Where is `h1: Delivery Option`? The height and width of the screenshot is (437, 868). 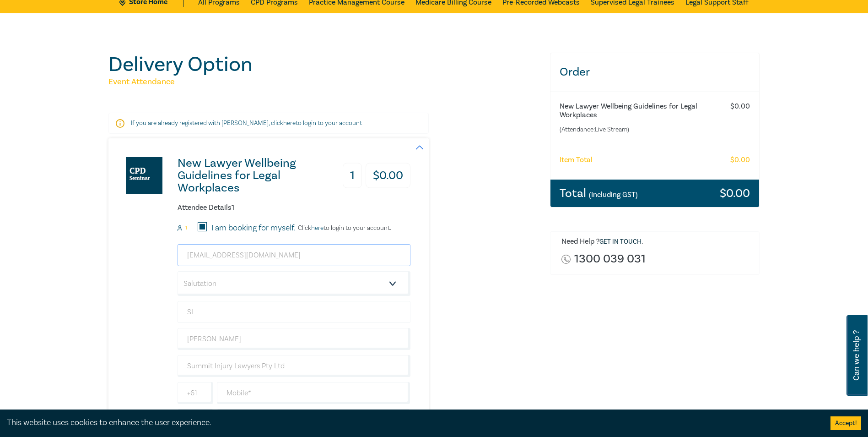 h1: Delivery Option is located at coordinates (324, 64).